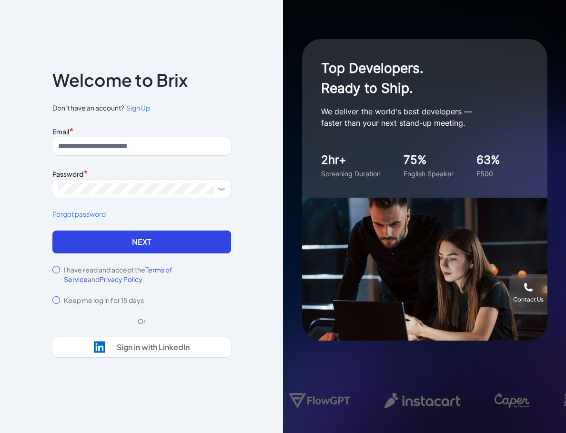  Describe the element at coordinates (351, 174) in the screenshot. I see `div: Screening Duration` at that location.